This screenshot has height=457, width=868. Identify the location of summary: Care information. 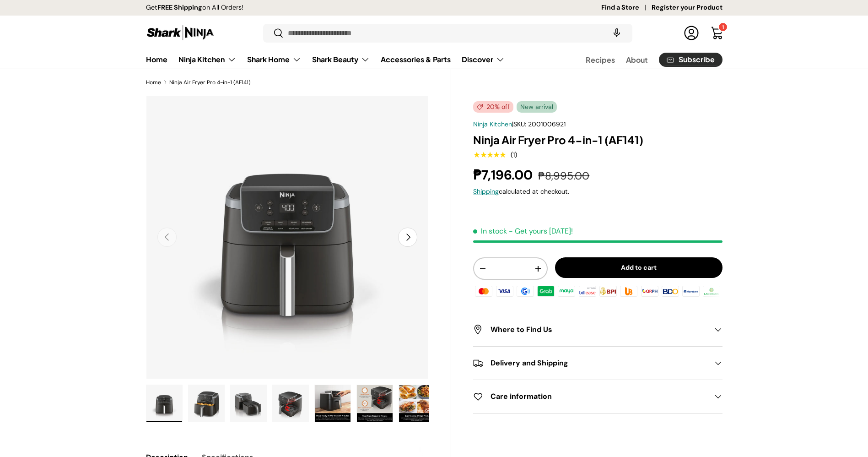
(597, 396).